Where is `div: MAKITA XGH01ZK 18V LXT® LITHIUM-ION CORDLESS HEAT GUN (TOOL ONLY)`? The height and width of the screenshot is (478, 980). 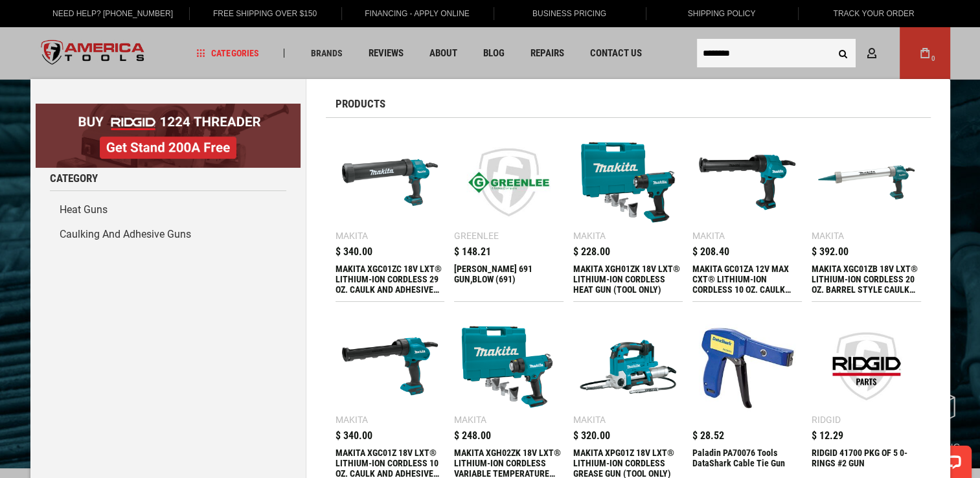
div: MAKITA XGH01ZK 18V LXT® LITHIUM-ION CORDLESS HEAT GUN (TOOL ONLY) is located at coordinates (628, 279).